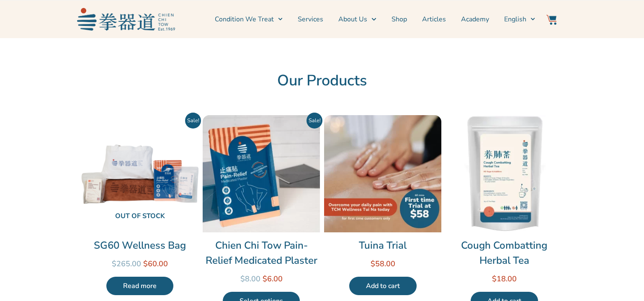 This screenshot has height=301, width=644. What do you see at coordinates (383, 246) in the screenshot?
I see `h2: Tuina Trial` at bounding box center [383, 246].